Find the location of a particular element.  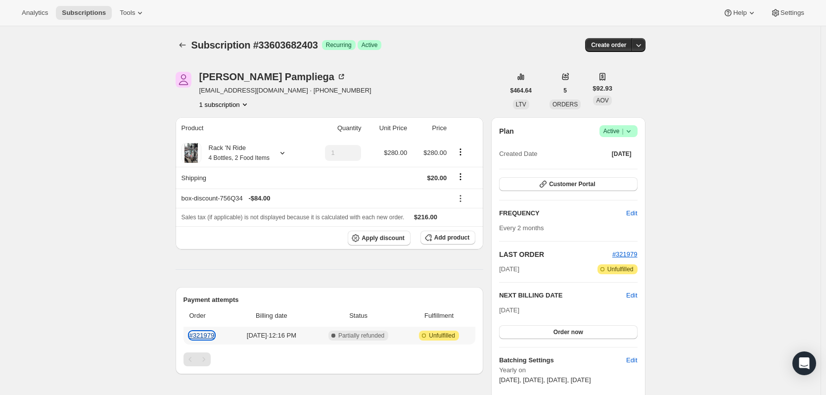

span: $216.00 is located at coordinates (426, 217).